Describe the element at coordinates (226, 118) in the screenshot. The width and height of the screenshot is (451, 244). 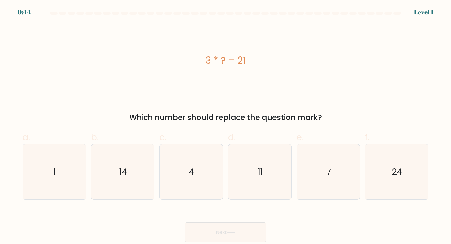
I see `div: Which number should replace the question mark?` at that location.